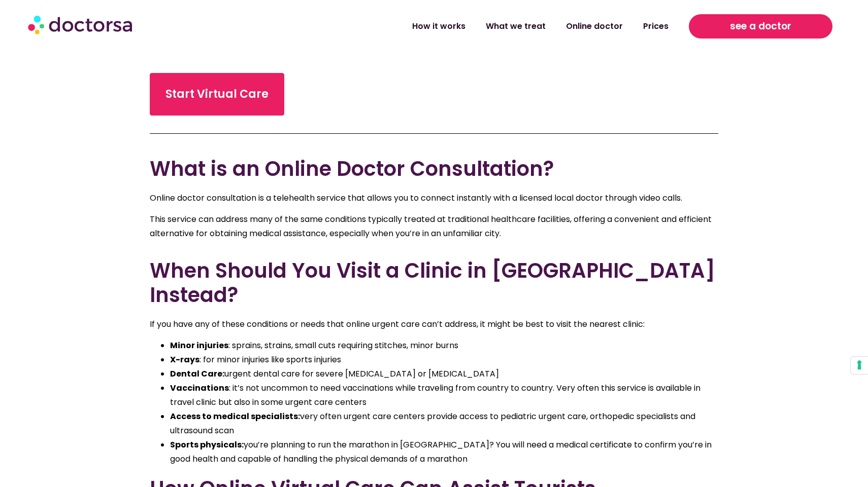 Image resolution: width=868 pixels, height=487 pixels. Describe the element at coordinates (434, 198) in the screenshot. I see `p: Online doctor consultation is a telehealth service that allows you to connect instantly with a li...` at that location.